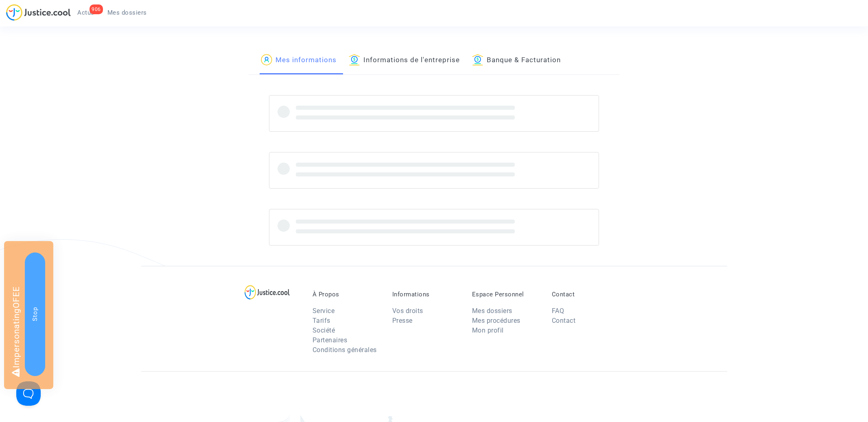 The height and width of the screenshot is (422, 868). I want to click on a: Tarifs, so click(321, 320).